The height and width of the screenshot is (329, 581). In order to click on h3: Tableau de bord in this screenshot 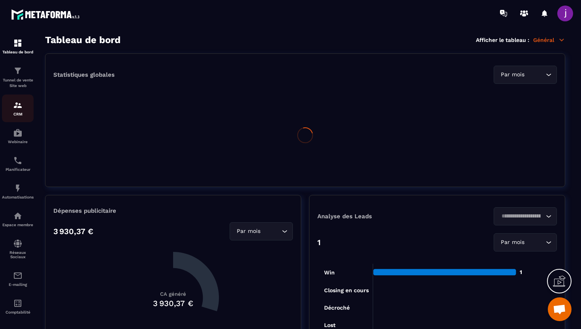, I will do `click(83, 40)`.